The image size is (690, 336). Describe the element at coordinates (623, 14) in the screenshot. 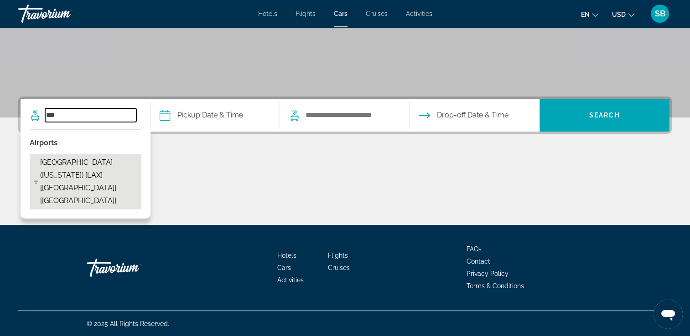

I see `button: Change currency` at that location.